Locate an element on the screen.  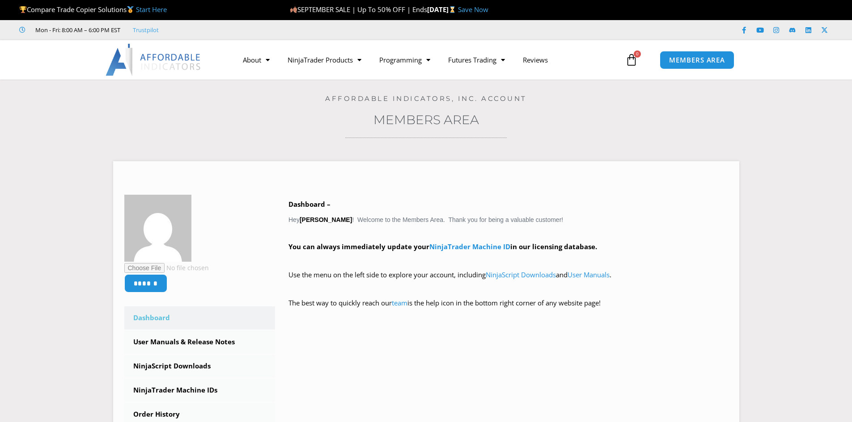
a: Members Area is located at coordinates (426, 120).